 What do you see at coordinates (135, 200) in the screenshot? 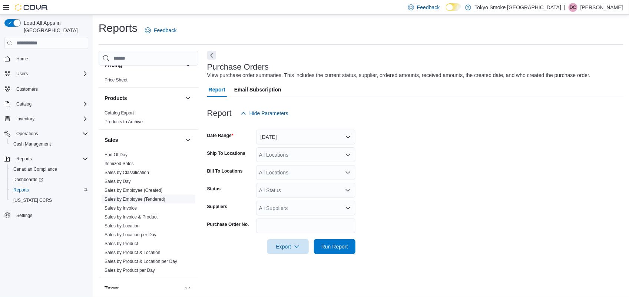
I see `span: Sales by Employee (Tendered)` at bounding box center [135, 200].